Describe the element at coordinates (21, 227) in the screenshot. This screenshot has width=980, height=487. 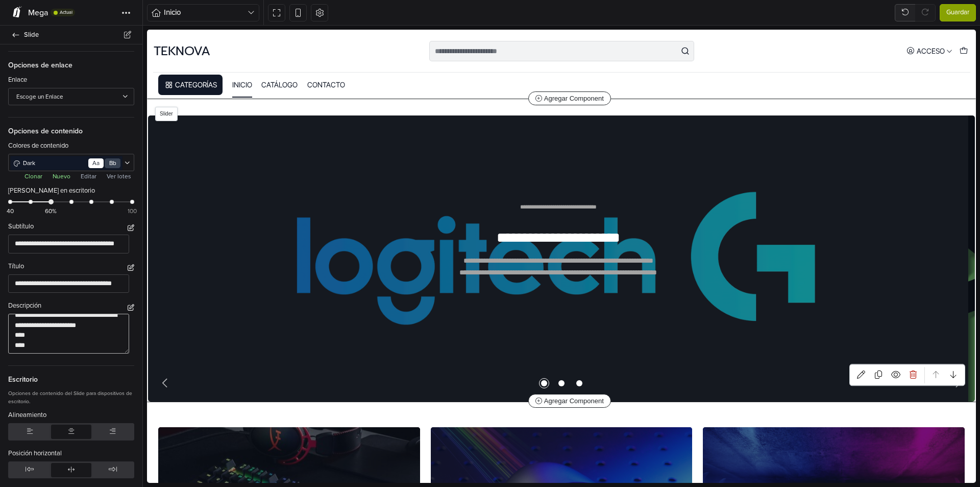
I see `label: Subtítulo` at that location.